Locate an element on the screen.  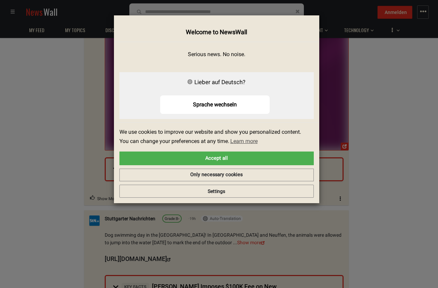
a: learn more about cookies is located at coordinates (244, 141).